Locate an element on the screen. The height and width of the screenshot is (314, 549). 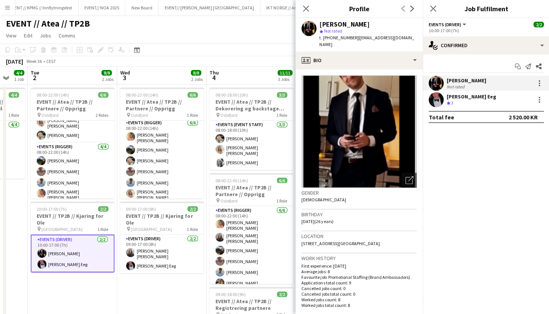
span: 09:00-17:00 (8h) is located at coordinates (141, 208).